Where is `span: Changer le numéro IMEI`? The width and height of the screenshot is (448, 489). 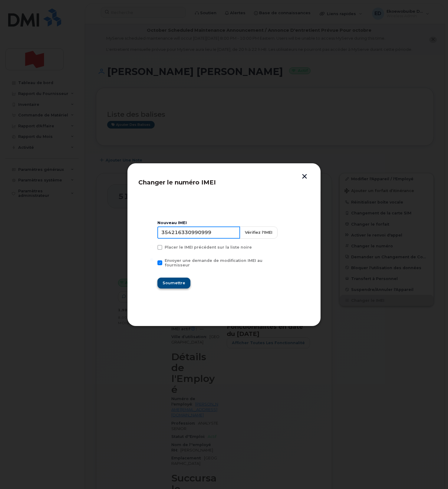
span: Changer le numéro IMEI is located at coordinates (177, 182).